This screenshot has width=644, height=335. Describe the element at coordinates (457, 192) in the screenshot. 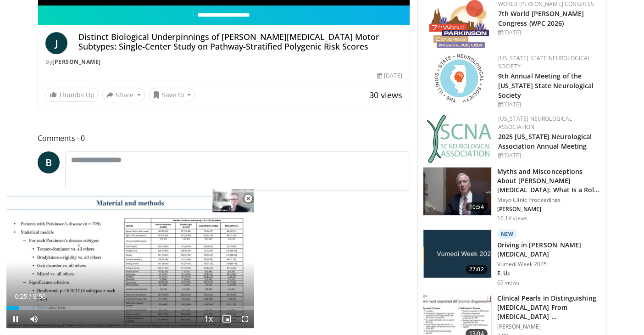

I see `img: dd4ea4d2-548e-40e2-8487-b77733a70694.150x105_q85_crop-smart_upscale.jpg` at that location.